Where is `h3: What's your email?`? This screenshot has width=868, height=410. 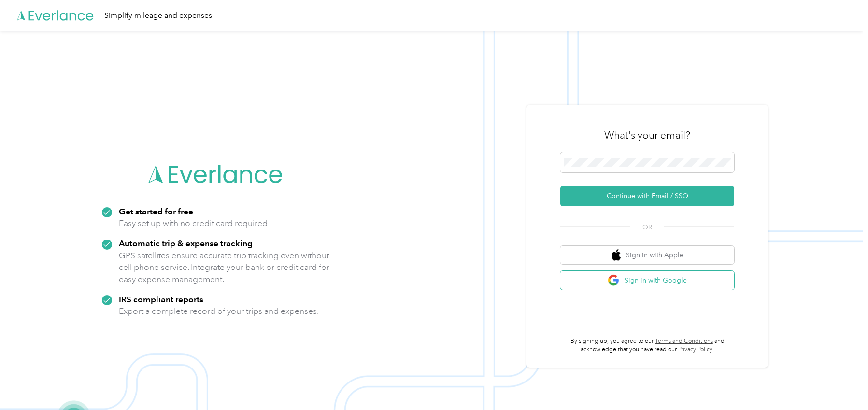
h3: What's your email? is located at coordinates (647, 135).